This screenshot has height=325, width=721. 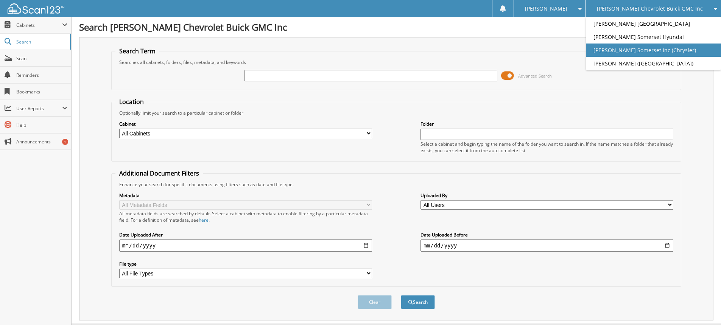 I want to click on legend: Search Term, so click(x=137, y=51).